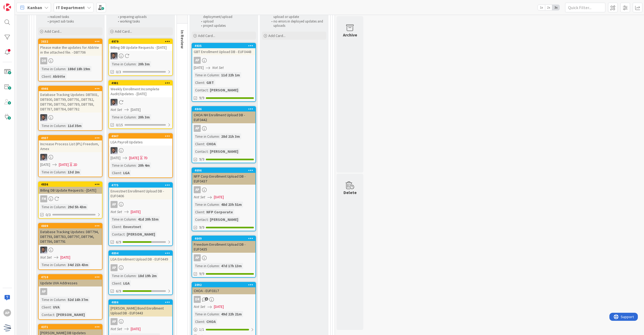 This screenshot has height=335, width=644. Describe the element at coordinates (224, 115) in the screenshot. I see `div: 4846CHOA NH Enrollment Upload DB - EUF0442` at that location.